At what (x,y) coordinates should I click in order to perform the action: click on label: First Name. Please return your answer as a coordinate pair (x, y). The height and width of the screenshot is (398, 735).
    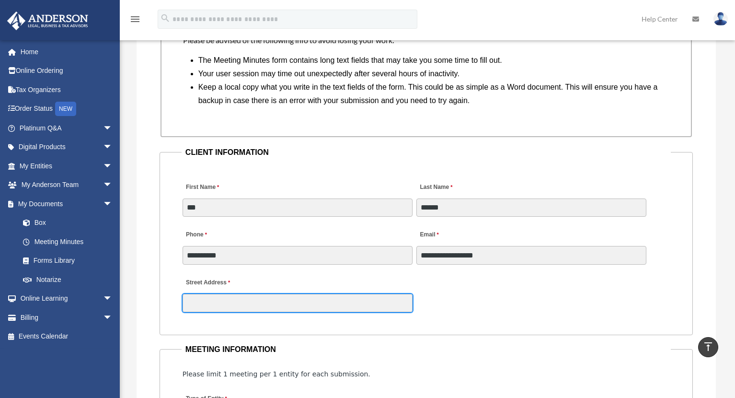
    Looking at the image, I should click on (202, 187).